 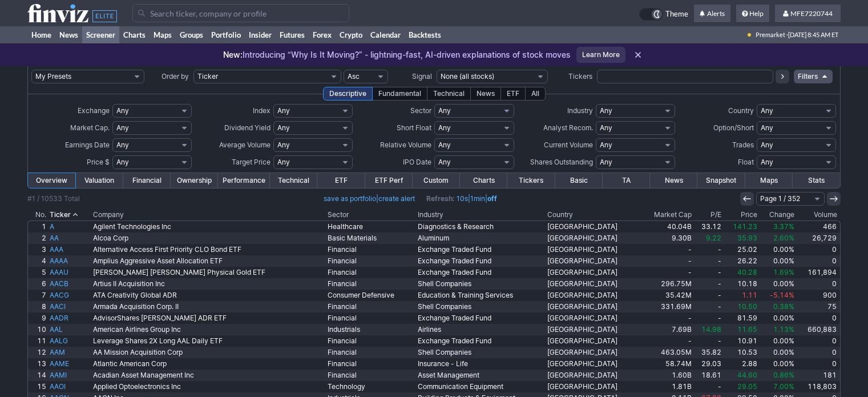 What do you see at coordinates (818, 238) in the screenshot?
I see `a: 26,729` at bounding box center [818, 238].